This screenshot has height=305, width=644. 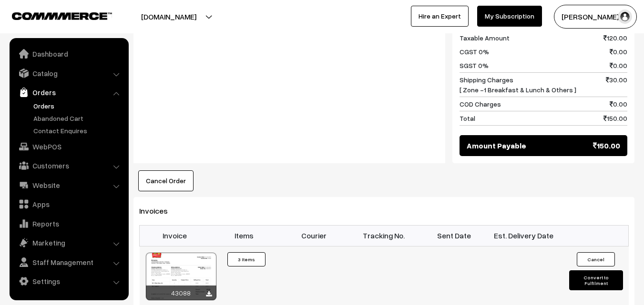 I want to click on span: 30.00, so click(x=616, y=84).